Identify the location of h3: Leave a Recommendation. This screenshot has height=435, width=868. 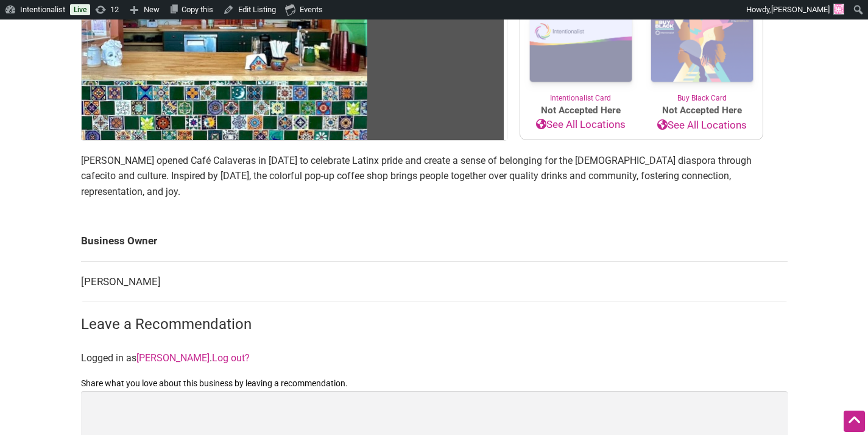
(434, 325).